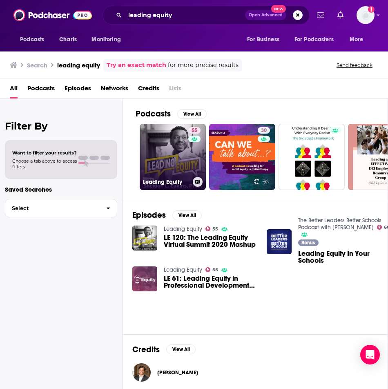 This screenshot has width=388, height=389. What do you see at coordinates (37, 65) in the screenshot?
I see `h3: Search` at bounding box center [37, 65].